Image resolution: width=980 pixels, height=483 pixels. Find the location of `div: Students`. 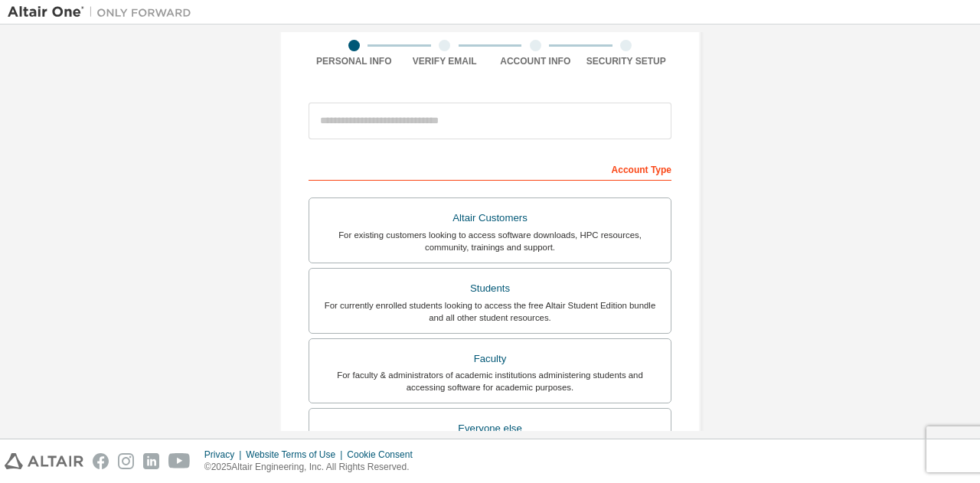

div: Students is located at coordinates (490, 289).